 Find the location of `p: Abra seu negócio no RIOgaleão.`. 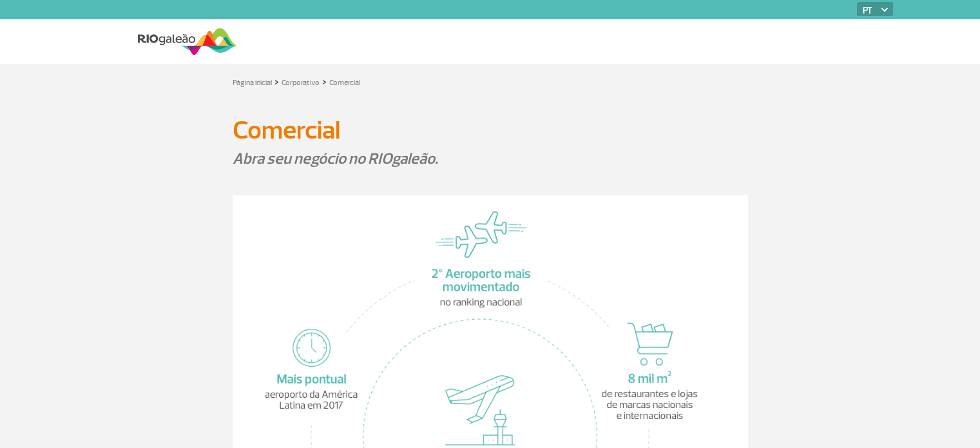

p: Abra seu negócio no RIOgaleão. is located at coordinates (491, 158).